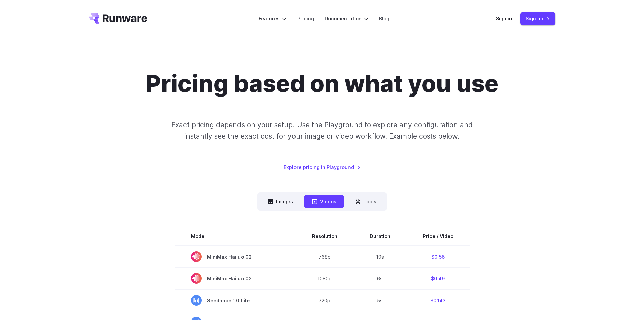 The image size is (644, 320). Describe the element at coordinates (438, 257) in the screenshot. I see `td: $0.56` at that location.